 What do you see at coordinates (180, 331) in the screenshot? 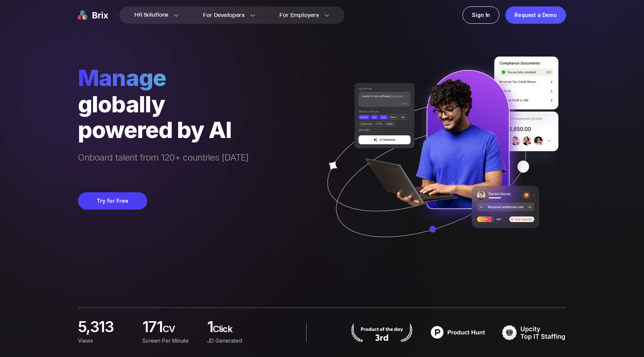
I see `span: CV` at bounding box center [180, 331].